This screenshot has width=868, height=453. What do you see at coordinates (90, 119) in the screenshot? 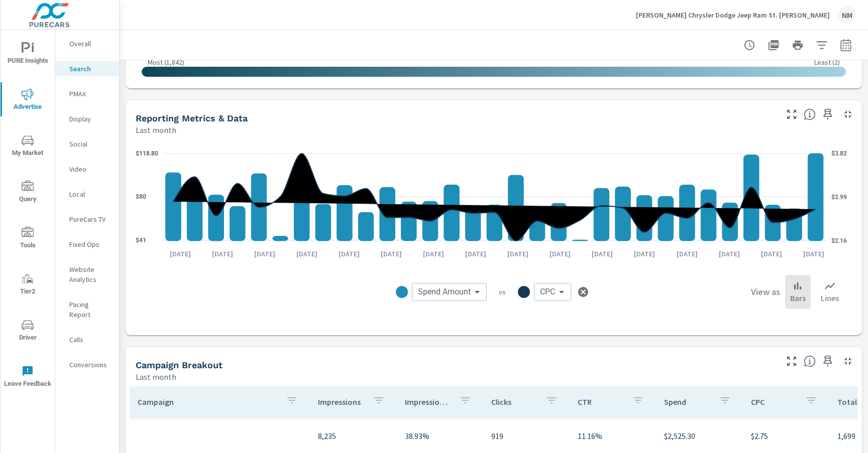
I see `p: Display` at bounding box center [90, 119].